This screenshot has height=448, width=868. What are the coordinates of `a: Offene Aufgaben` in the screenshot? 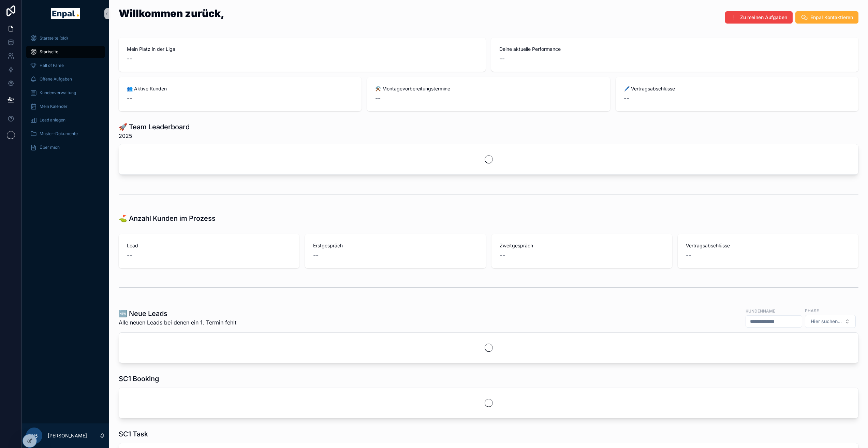 It's located at (66, 79).